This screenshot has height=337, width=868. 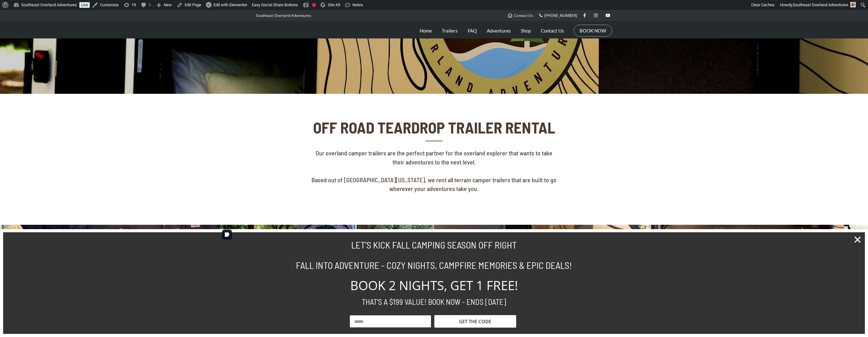 What do you see at coordinates (821, 5) in the screenshot?
I see `span: Southeast Overland Adventures` at bounding box center [821, 5].